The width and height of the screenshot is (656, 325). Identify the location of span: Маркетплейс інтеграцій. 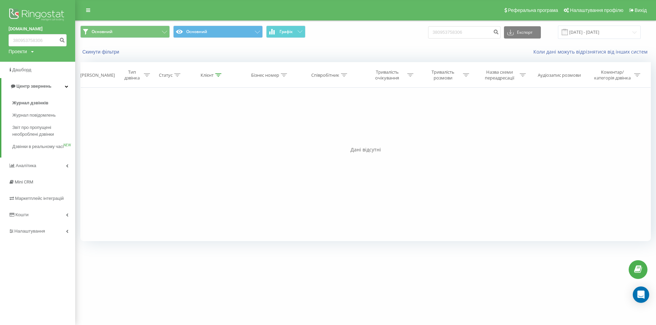
(39, 198).